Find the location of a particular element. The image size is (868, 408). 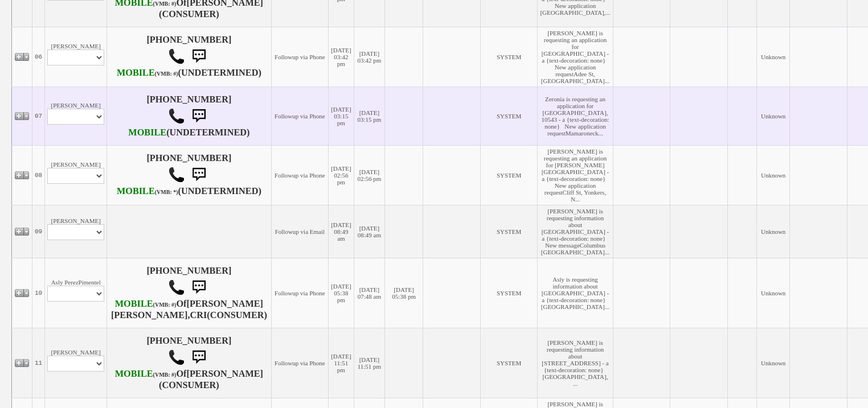

td: 07 is located at coordinates (39, 116).